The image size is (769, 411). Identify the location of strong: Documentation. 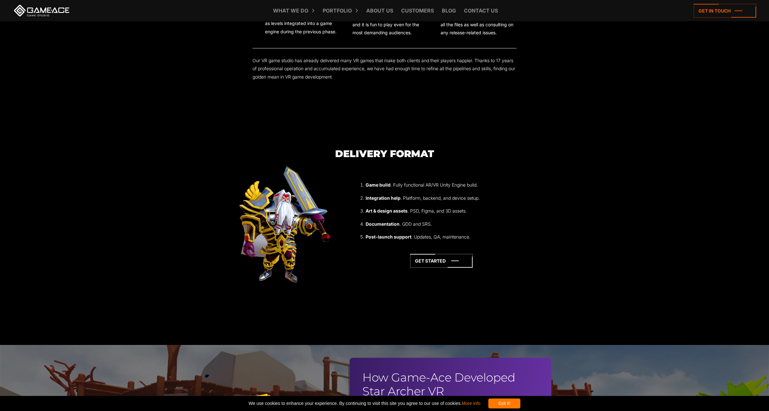
(383, 224).